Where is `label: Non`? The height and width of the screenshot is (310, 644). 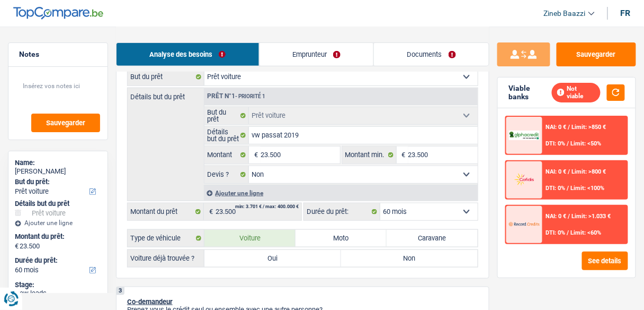
label: Non is located at coordinates (409, 259).